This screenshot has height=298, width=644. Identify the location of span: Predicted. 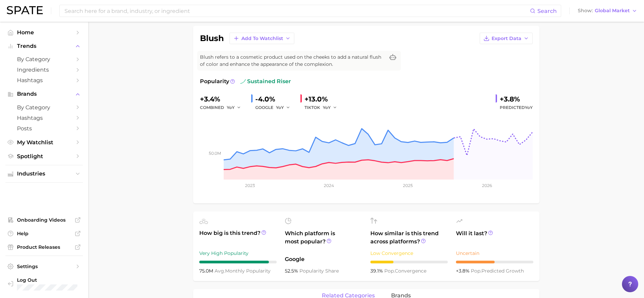
(516, 107).